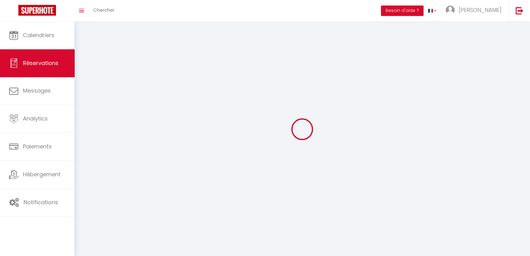  I want to click on span: Hébergement, so click(42, 174).